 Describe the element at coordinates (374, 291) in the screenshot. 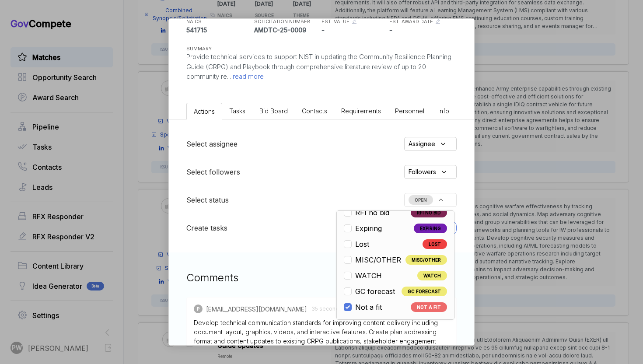

I see `span: GC forecast` at that location.